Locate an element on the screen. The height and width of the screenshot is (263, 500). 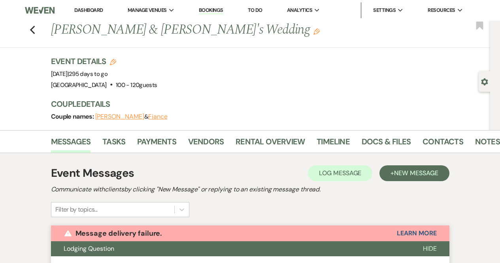
a: To Do is located at coordinates (255, 10).